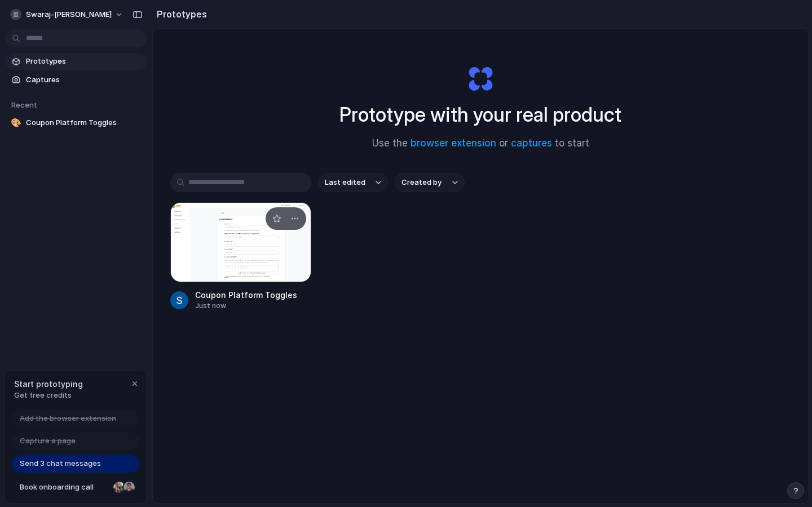 This screenshot has height=507, width=812. I want to click on a: browser extension, so click(454, 143).